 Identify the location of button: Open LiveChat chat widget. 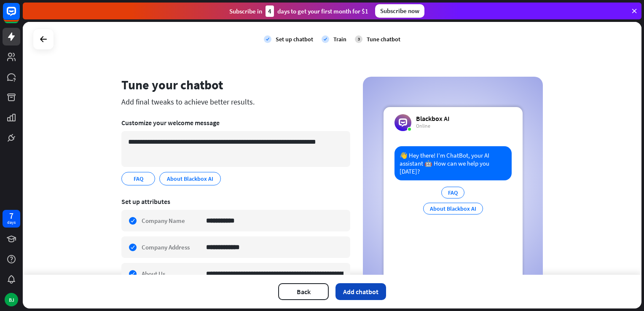
(20, 16).